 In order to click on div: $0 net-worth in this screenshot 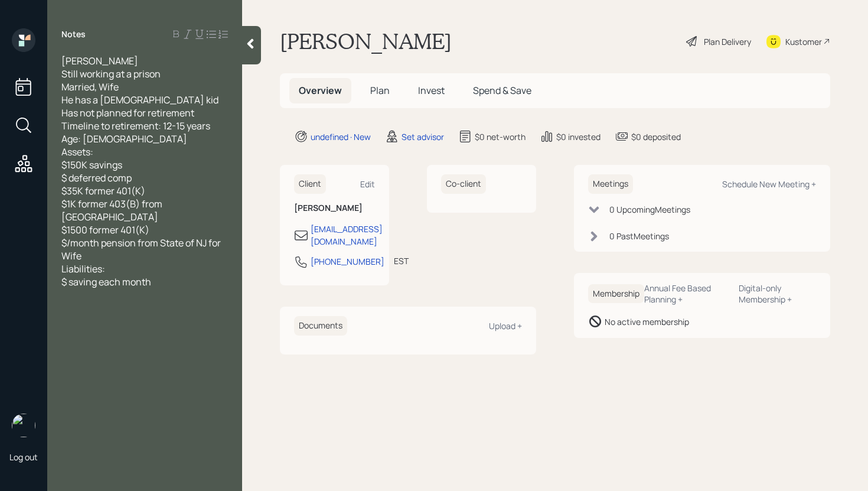, I will do `click(500, 136)`.